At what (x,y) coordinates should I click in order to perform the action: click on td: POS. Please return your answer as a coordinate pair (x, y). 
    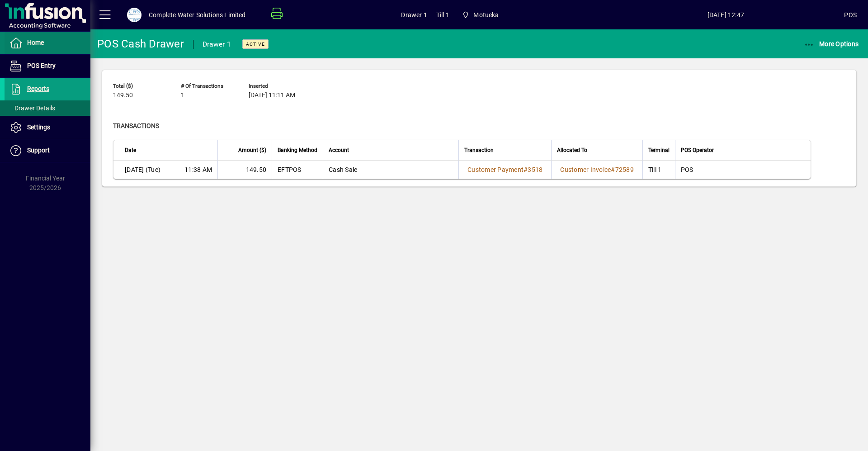
    Looking at the image, I should click on (743, 170).